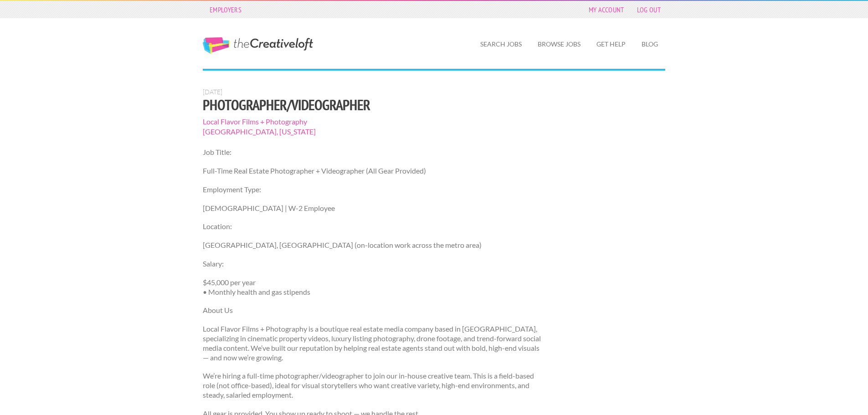  Describe the element at coordinates (374, 171) in the screenshot. I see `p: Full-Time Real Estate Photographer + Videographer (All Gear Provided)` at that location.